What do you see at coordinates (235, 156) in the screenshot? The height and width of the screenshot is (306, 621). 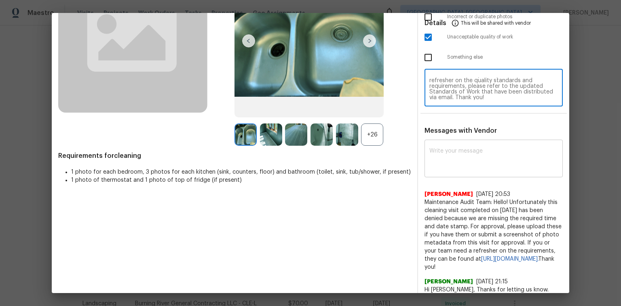 I see `span: Requirements for cleaning` at bounding box center [235, 156].